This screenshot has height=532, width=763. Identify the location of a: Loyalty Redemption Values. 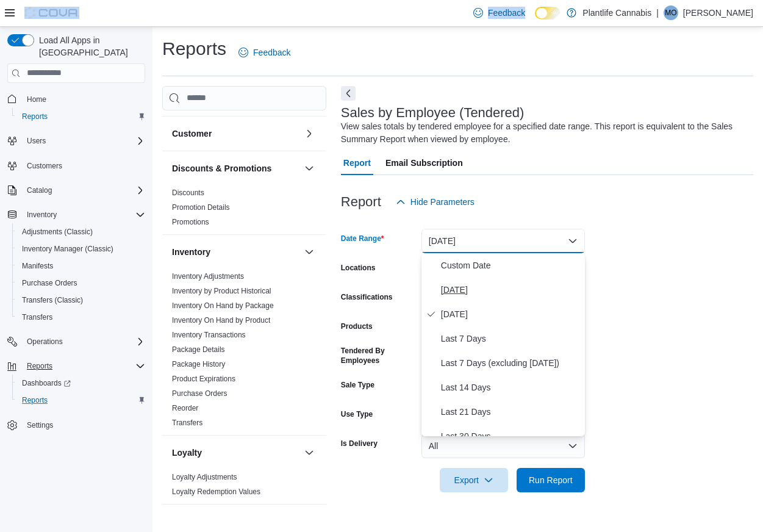
(216, 492).